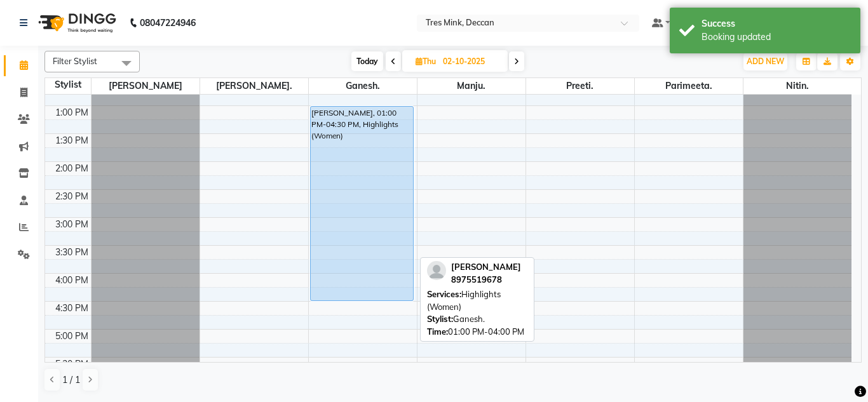  I want to click on span: Ganesh., so click(363, 86).